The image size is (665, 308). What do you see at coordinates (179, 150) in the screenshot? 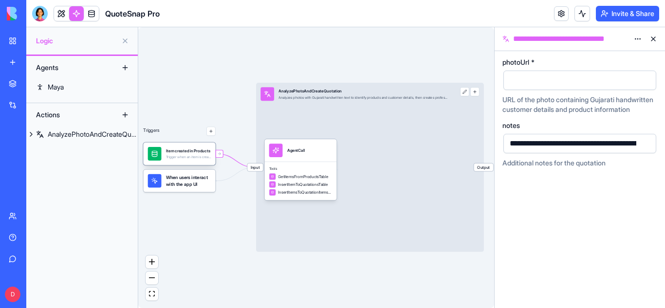
I see `div: Triggers` at bounding box center [179, 150].